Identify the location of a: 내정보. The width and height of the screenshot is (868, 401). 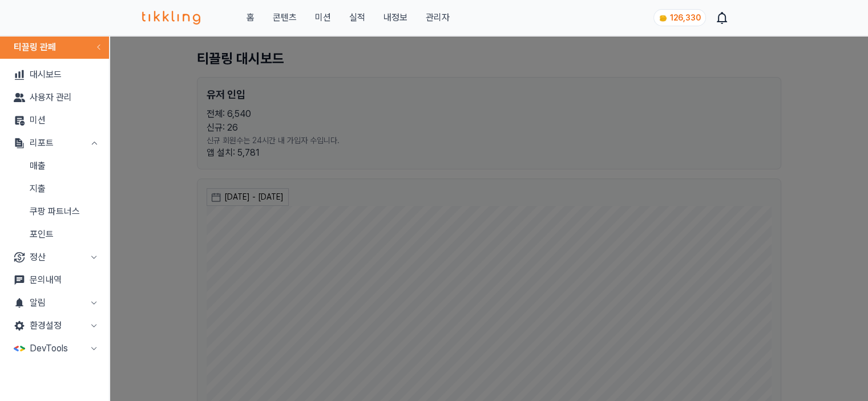
(395, 18).